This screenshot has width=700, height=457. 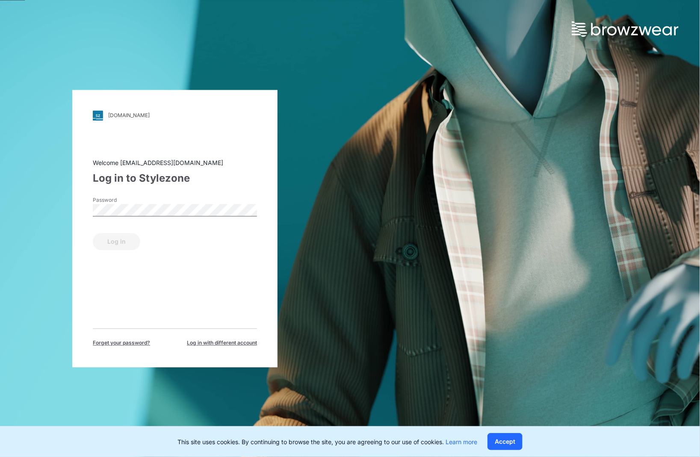 What do you see at coordinates (462, 442) in the screenshot?
I see `a: Learn more` at bounding box center [462, 442].